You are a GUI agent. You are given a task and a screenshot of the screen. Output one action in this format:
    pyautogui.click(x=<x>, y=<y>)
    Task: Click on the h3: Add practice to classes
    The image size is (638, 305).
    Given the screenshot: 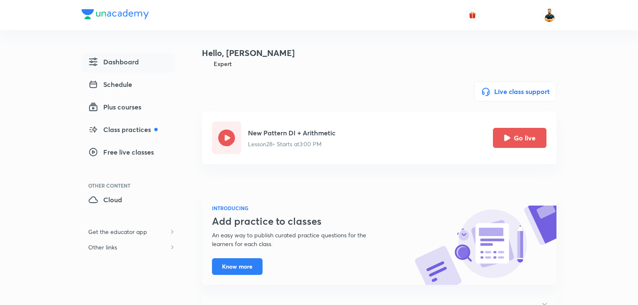 What is the action you would take?
    pyautogui.click(x=299, y=221)
    